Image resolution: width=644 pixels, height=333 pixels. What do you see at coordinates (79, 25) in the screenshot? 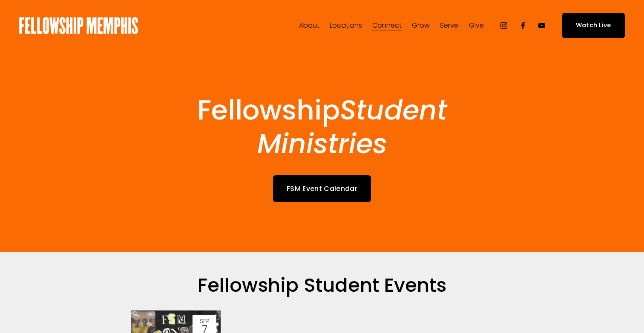
I see `a: Fellowship Memphis` at bounding box center [79, 25].